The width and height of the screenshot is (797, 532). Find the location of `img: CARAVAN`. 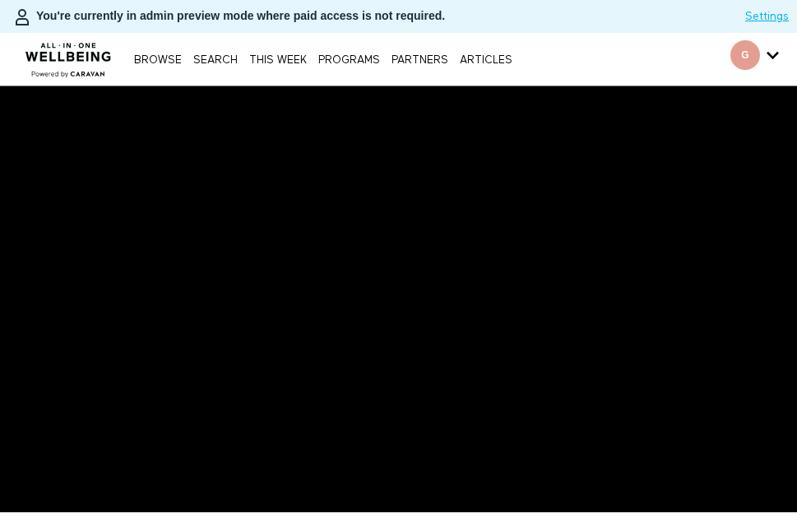

img: CARAVAN is located at coordinates (68, 55).